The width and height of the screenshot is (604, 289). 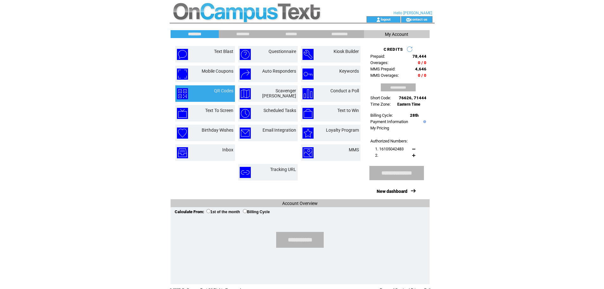 I want to click on span: 4,646, so click(x=421, y=69).